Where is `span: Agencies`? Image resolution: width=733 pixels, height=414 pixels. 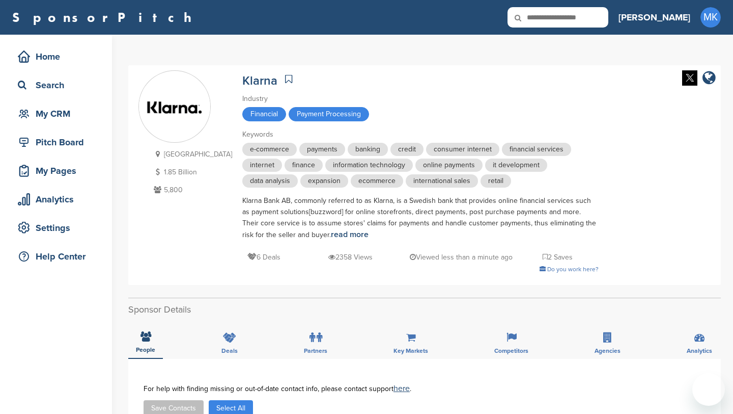
span: Agencies is located at coordinates (608, 350).